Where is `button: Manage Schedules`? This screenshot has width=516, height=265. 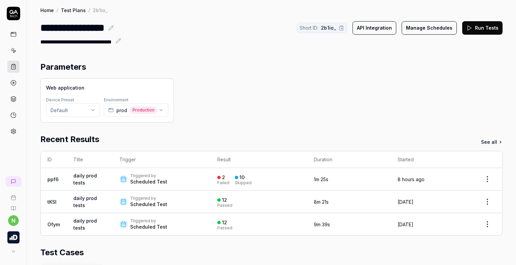 button: Manage Schedules is located at coordinates (429, 28).